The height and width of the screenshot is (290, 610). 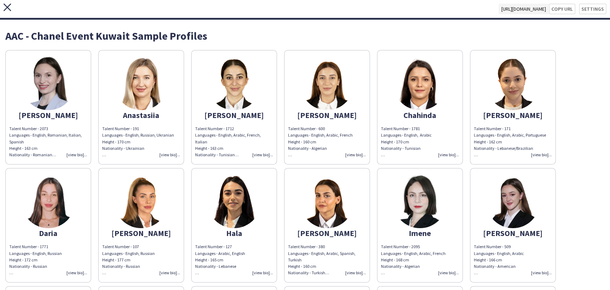 What do you see at coordinates (327, 83) in the screenshot?
I see `img: thumb-671d0125-c9a3-45d3-b14e-06561c983545.png` at bounding box center [327, 83].